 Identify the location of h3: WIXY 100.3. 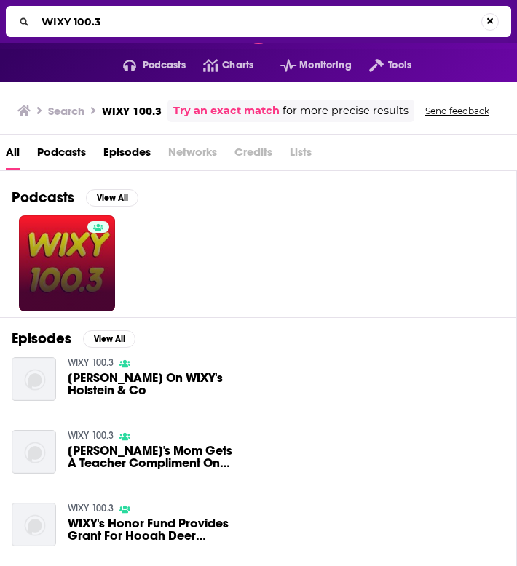
(132, 111).